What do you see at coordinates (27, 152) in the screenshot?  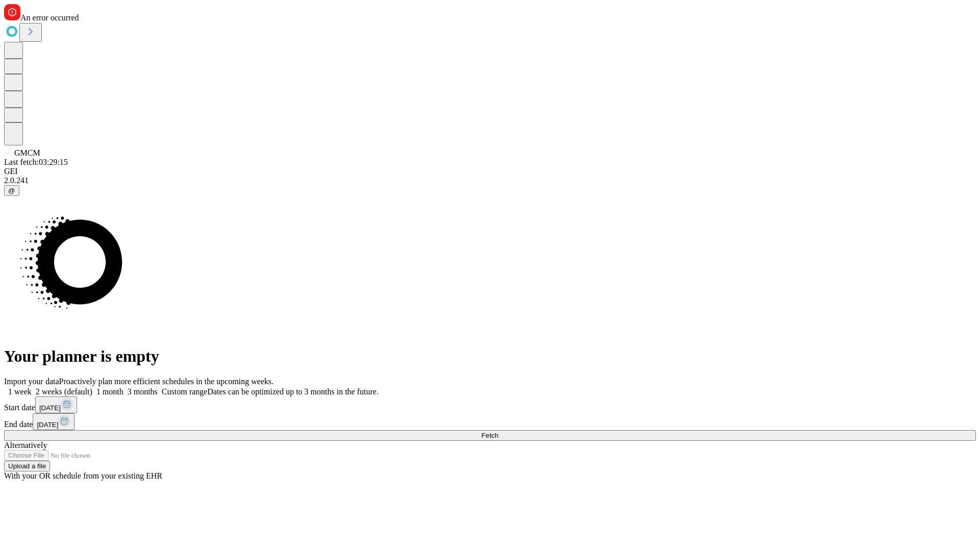 I see `span: GMCM` at bounding box center [27, 152].